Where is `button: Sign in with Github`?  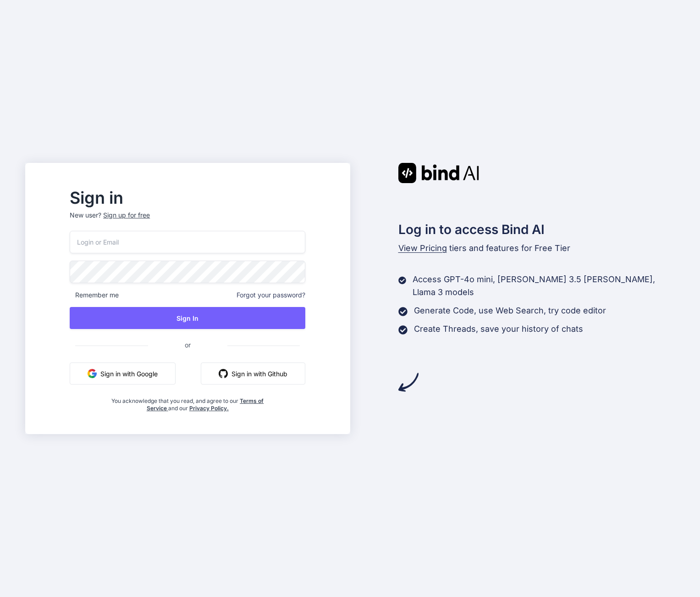 button: Sign in with Github is located at coordinates (253, 373).